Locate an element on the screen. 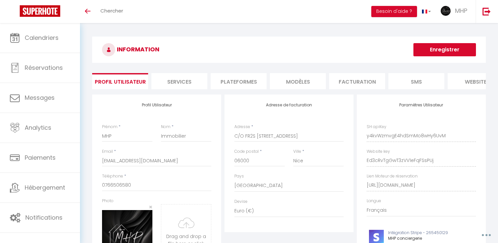 The width and height of the screenshot is (498, 243). li: Facturation is located at coordinates (357, 81).